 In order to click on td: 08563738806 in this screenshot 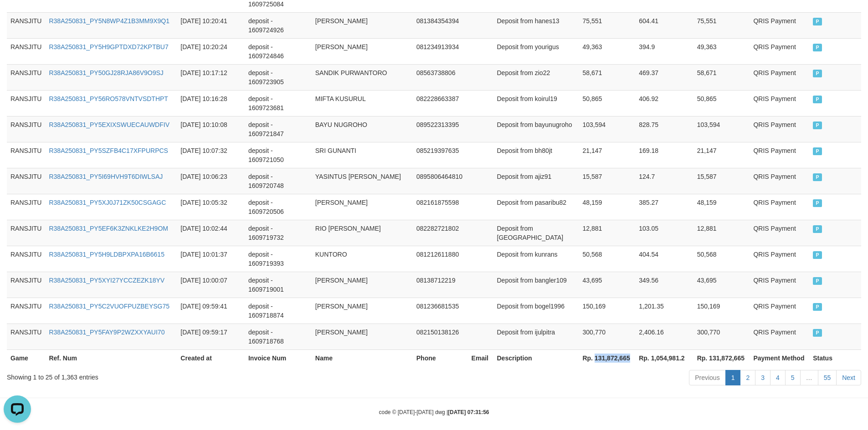, I will do `click(440, 77)`.